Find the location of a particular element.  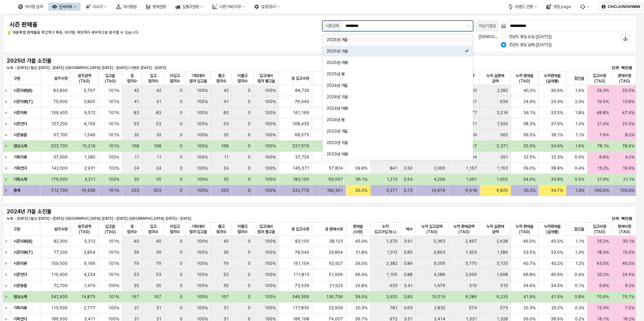

span: 183,100 is located at coordinates (301, 179).